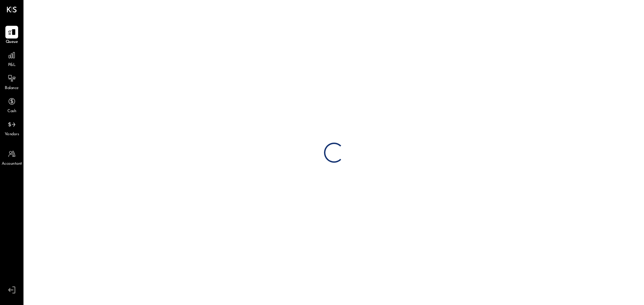 Image resolution: width=644 pixels, height=305 pixels. I want to click on a: Vendors, so click(11, 128).